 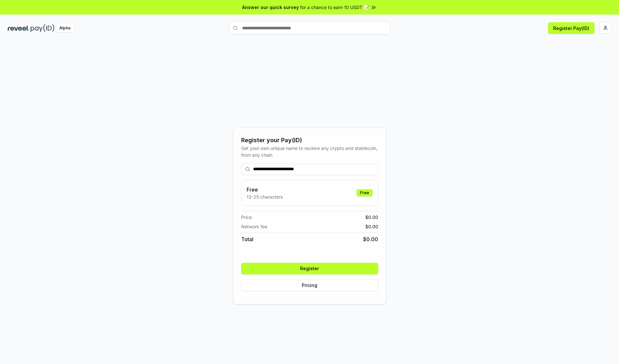 I want to click on div: Free, so click(x=364, y=193).